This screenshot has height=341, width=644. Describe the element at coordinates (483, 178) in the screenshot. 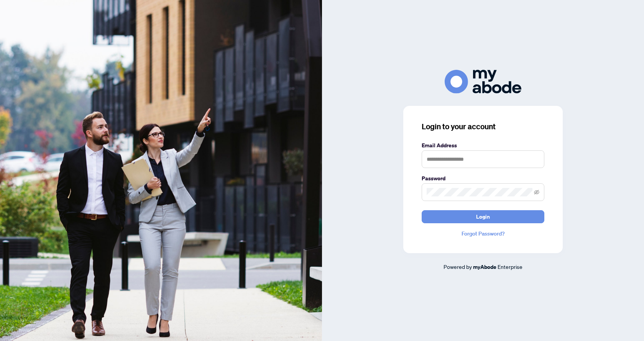

I see `label: Password` at that location.